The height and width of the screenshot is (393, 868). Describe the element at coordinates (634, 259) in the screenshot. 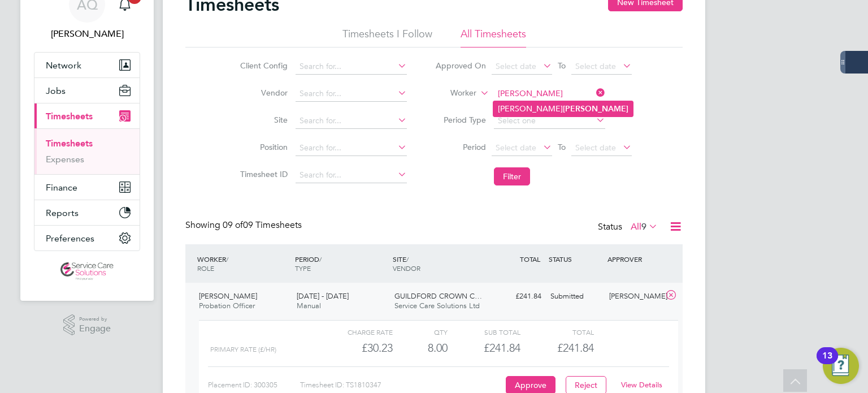

I see `div: APPROVER` at that location.